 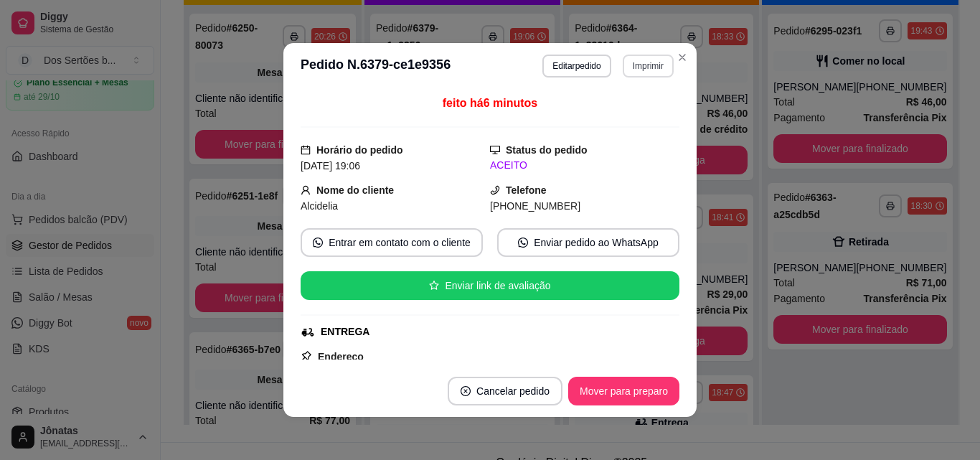 I want to click on strong: Status do pedido, so click(x=547, y=150).